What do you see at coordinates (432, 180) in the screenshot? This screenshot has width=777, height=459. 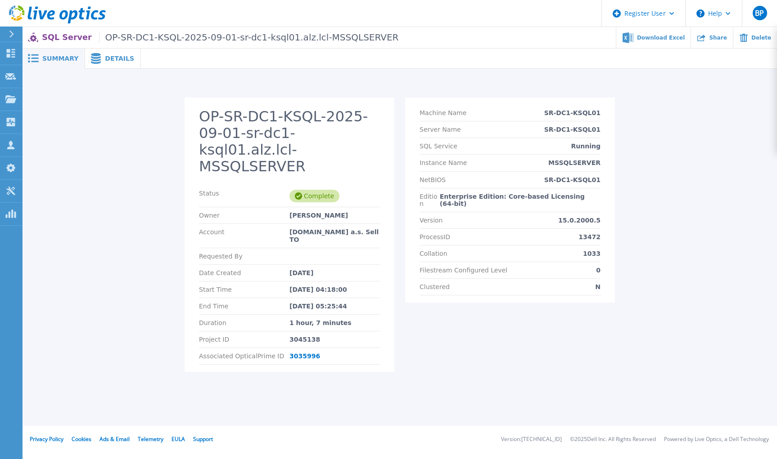 I see `p: NetBIOS` at bounding box center [432, 180].